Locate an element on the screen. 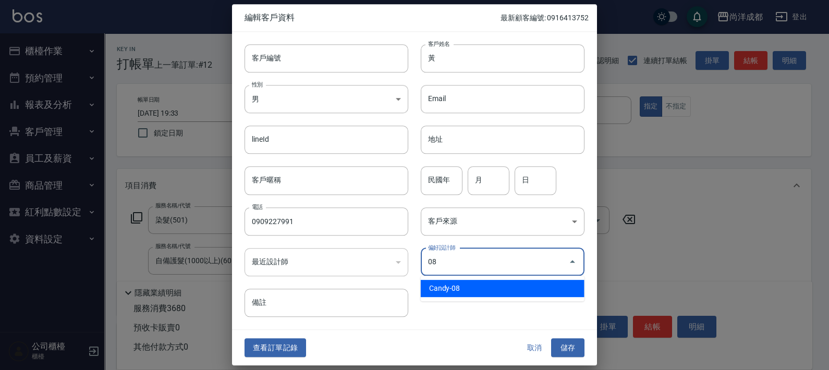 Image resolution: width=829 pixels, height=370 pixels. button: 取消 is located at coordinates (534, 348).